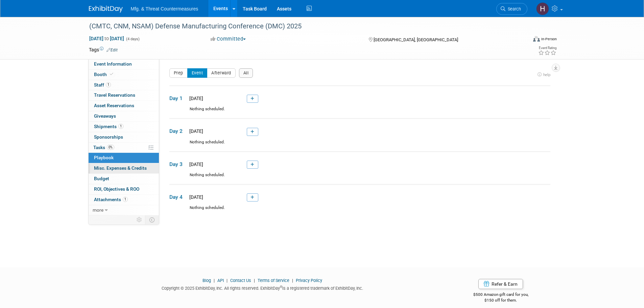 Image resolution: width=644 pixels, height=308 pixels. I want to click on a: Staff1, so click(123, 85).